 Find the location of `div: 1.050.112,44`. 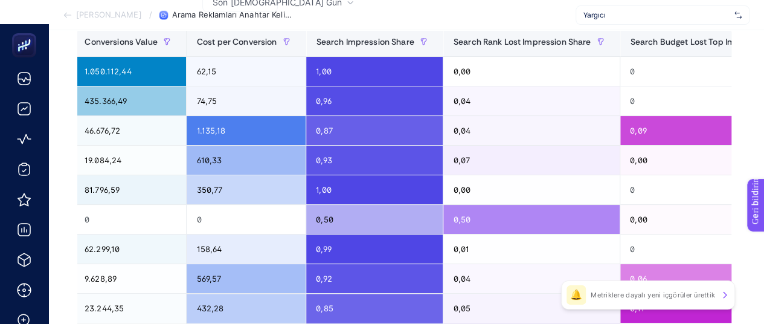

div: 1.050.112,44 is located at coordinates (130, 71).